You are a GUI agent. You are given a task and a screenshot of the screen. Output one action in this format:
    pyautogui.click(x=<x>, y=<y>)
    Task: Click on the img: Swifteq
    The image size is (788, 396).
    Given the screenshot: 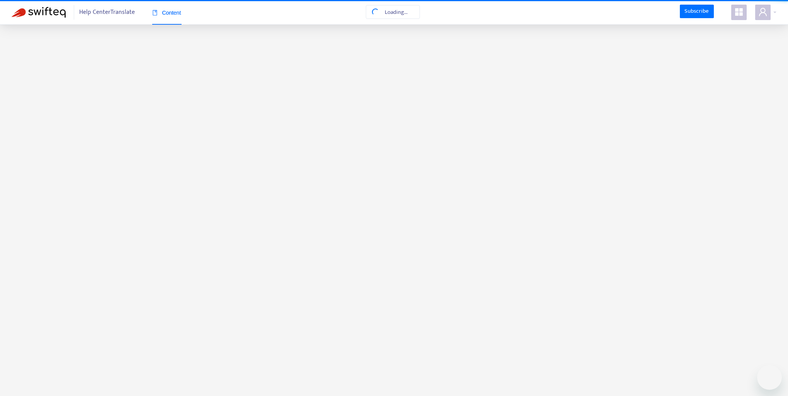 What is the action you would take?
    pyautogui.click(x=39, y=12)
    